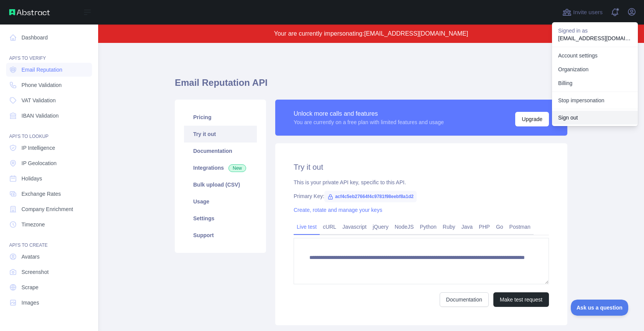 The image size is (644, 331). I want to click on span: Your are currently impersonating:, so click(319, 33).